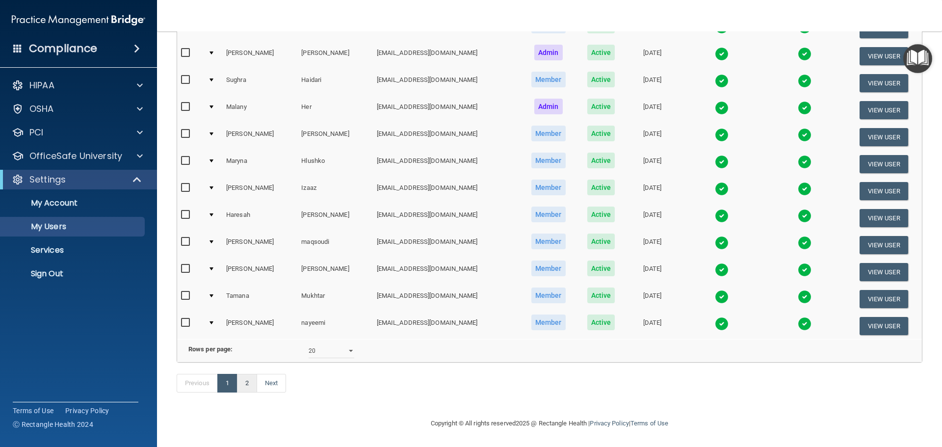  Describe the element at coordinates (335, 299) in the screenshot. I see `td: Mukhtar` at that location.